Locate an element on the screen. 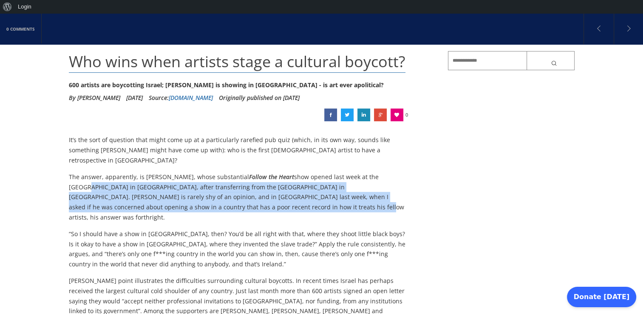 Image resolution: width=643 pixels, height=314 pixels. span: Who wins when artists stage a cultural boycott? is located at coordinates (237, 61).